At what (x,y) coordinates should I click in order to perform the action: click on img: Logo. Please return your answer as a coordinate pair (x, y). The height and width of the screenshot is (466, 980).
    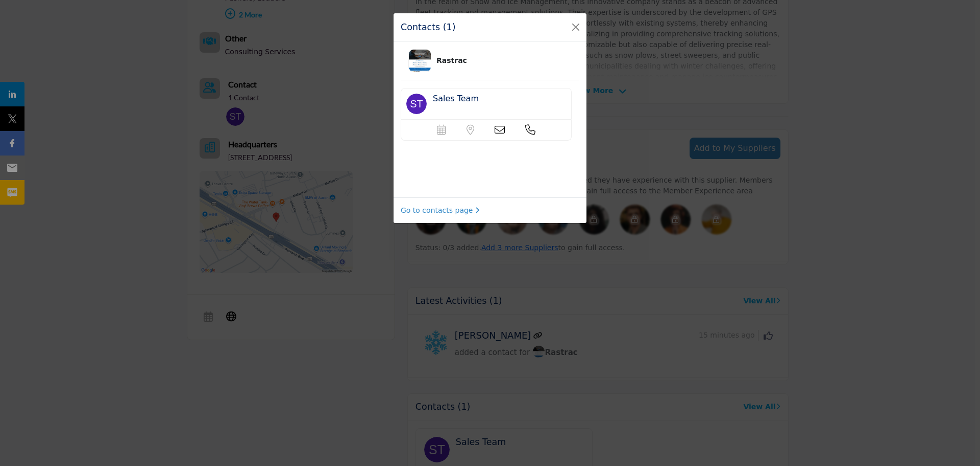
    Looking at the image, I should click on (420, 60).